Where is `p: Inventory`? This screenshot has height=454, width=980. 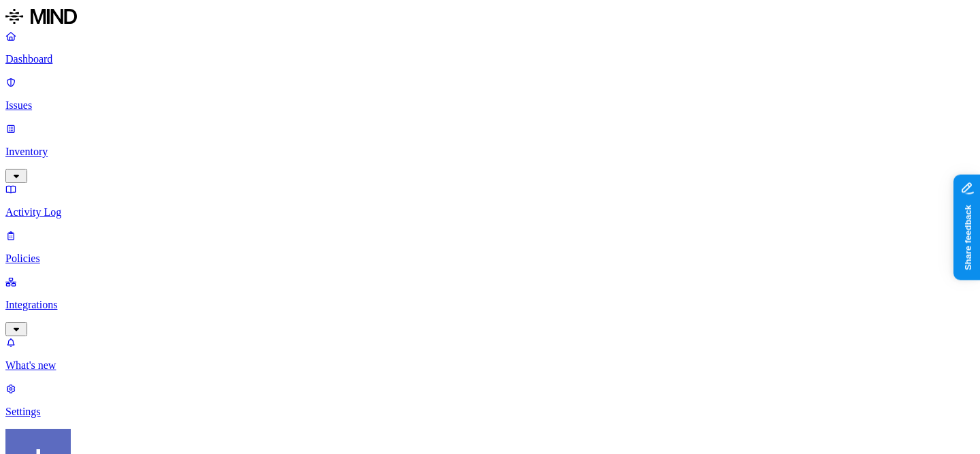 p: Inventory is located at coordinates (490, 152).